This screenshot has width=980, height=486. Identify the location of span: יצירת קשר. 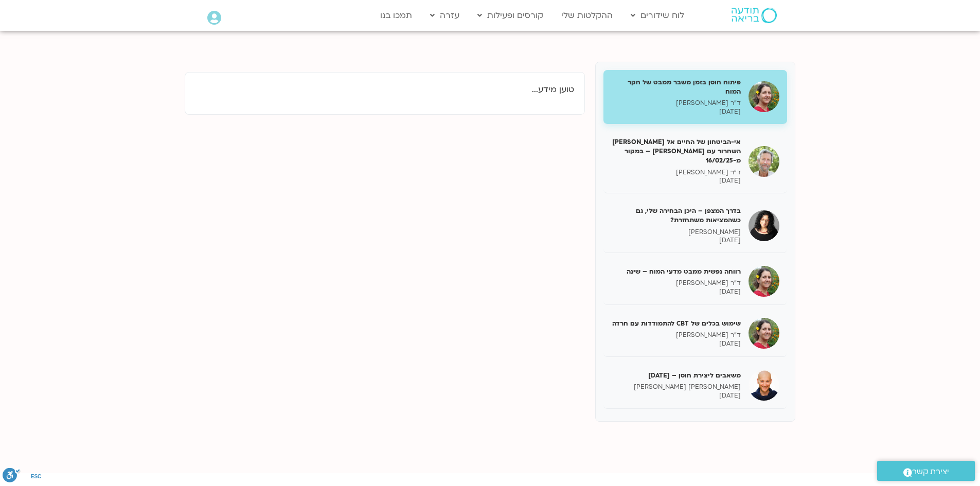
(931, 472).